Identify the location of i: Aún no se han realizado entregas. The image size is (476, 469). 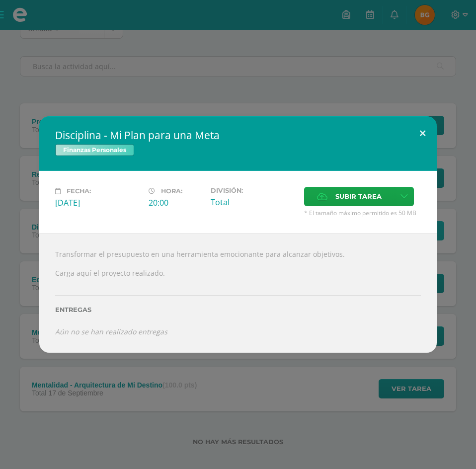
(111, 331).